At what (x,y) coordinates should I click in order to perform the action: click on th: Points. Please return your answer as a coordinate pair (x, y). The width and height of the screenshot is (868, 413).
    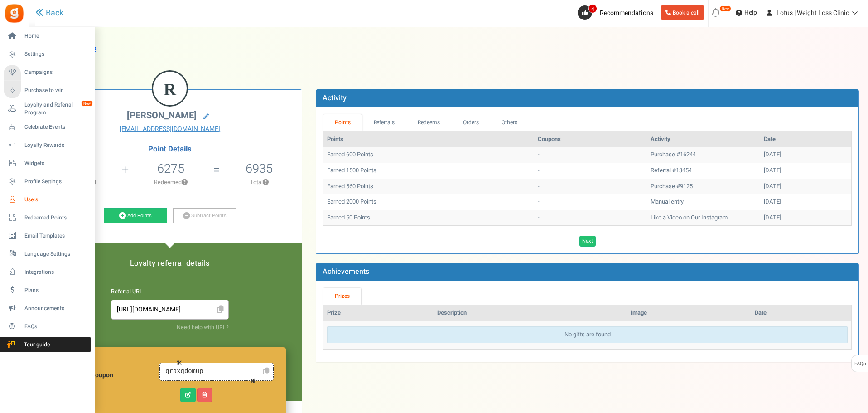
    Looking at the image, I should click on (428, 139).